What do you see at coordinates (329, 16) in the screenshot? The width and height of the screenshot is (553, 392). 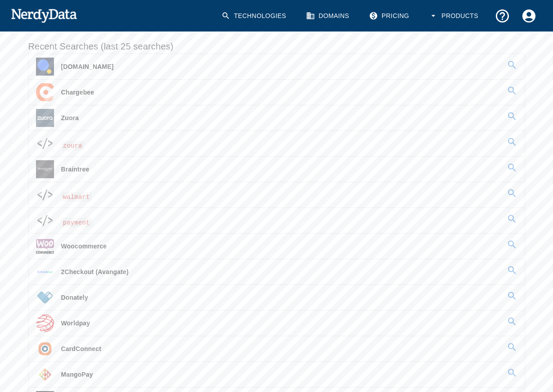 I see `a: Domains` at bounding box center [329, 16].